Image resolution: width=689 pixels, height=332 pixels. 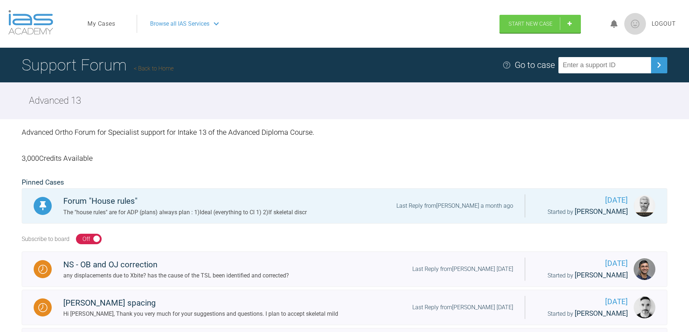 What do you see at coordinates (664, 24) in the screenshot?
I see `span: Logout` at bounding box center [664, 24].